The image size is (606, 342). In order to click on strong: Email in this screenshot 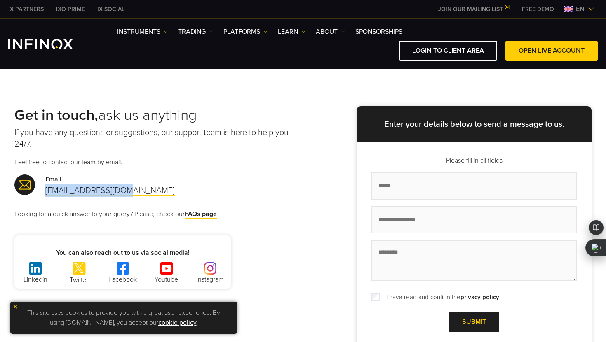, I will do `click(53, 180)`.